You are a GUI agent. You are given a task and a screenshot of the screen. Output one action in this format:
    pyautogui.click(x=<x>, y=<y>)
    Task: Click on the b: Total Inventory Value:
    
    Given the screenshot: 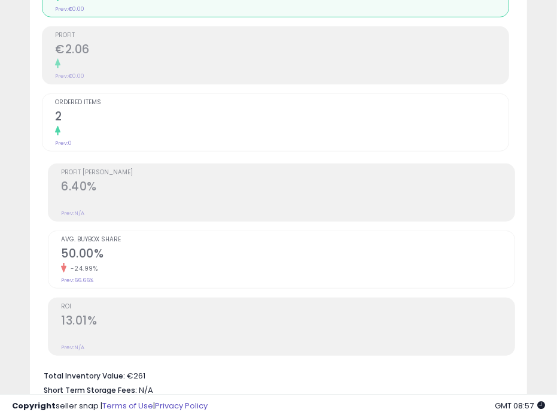 What is the action you would take?
    pyautogui.click(x=84, y=375)
    